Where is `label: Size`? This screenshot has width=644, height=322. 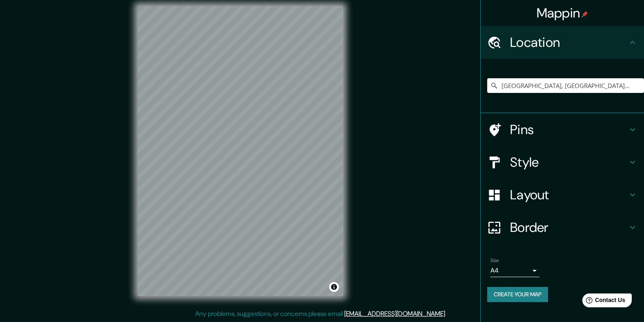 label: Size is located at coordinates (494, 261).